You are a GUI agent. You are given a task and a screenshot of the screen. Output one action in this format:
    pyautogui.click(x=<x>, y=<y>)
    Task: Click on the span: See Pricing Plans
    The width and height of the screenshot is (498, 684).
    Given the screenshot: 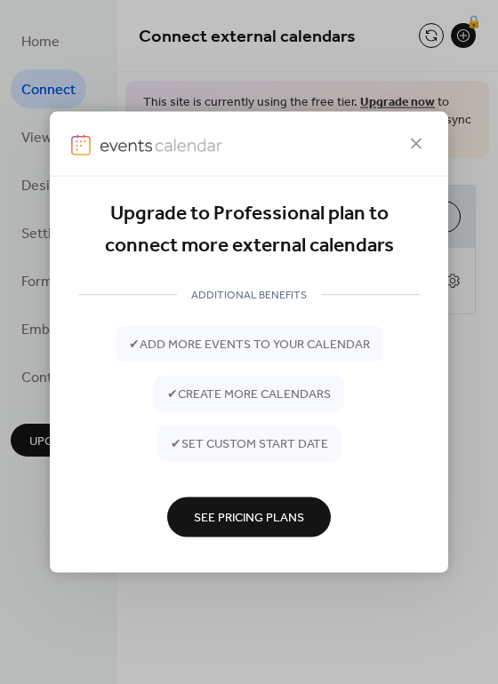 What is the action you would take?
    pyautogui.click(x=249, y=518)
    